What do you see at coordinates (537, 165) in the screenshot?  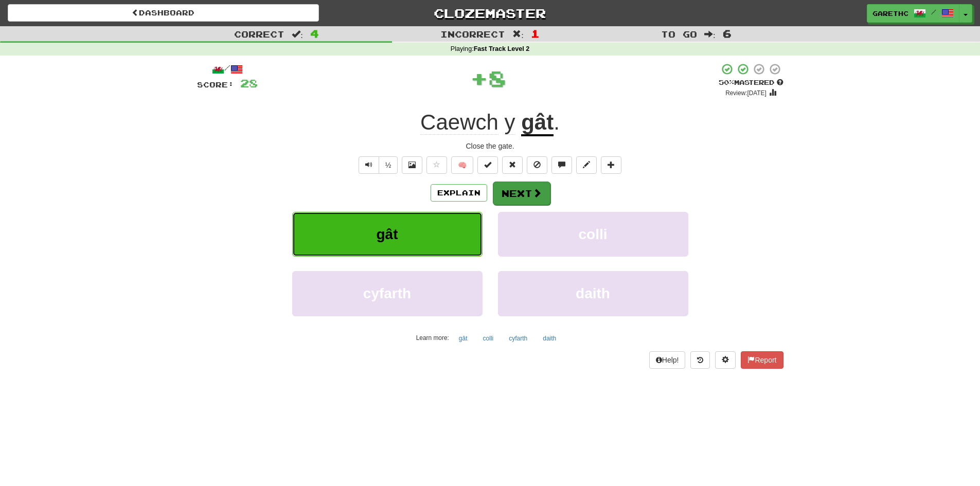 I see `button: Ignore sentence (alt+i)` at bounding box center [537, 165].